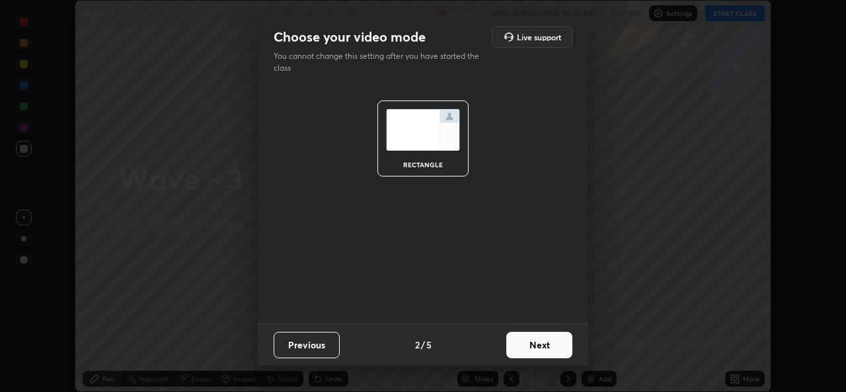  Describe the element at coordinates (423, 130) in the screenshot. I see `img: normalScreenIcon.ae25ed63.svg` at that location.